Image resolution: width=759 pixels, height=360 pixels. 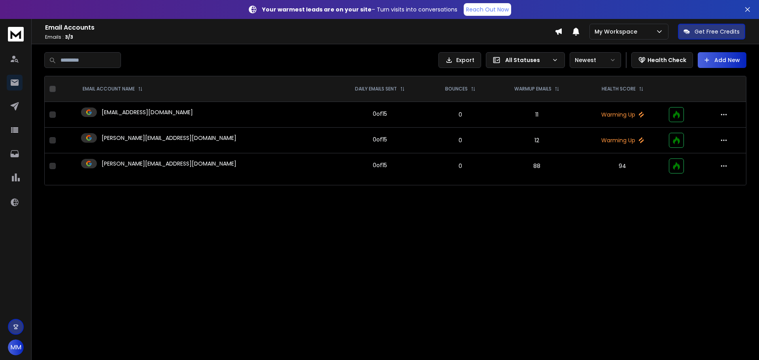 What do you see at coordinates (300, 37) in the screenshot?
I see `p: Emails :` at bounding box center [300, 37].